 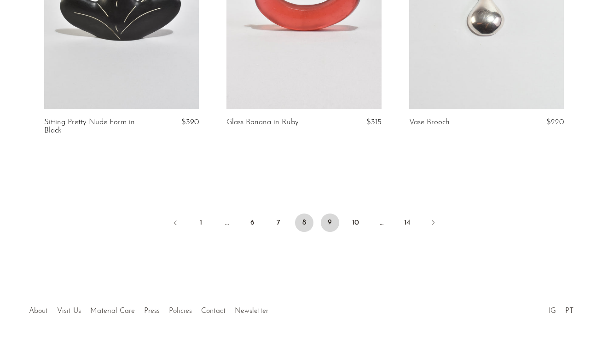 What do you see at coordinates (113, 311) in the screenshot?
I see `a: Material Care` at bounding box center [113, 311].